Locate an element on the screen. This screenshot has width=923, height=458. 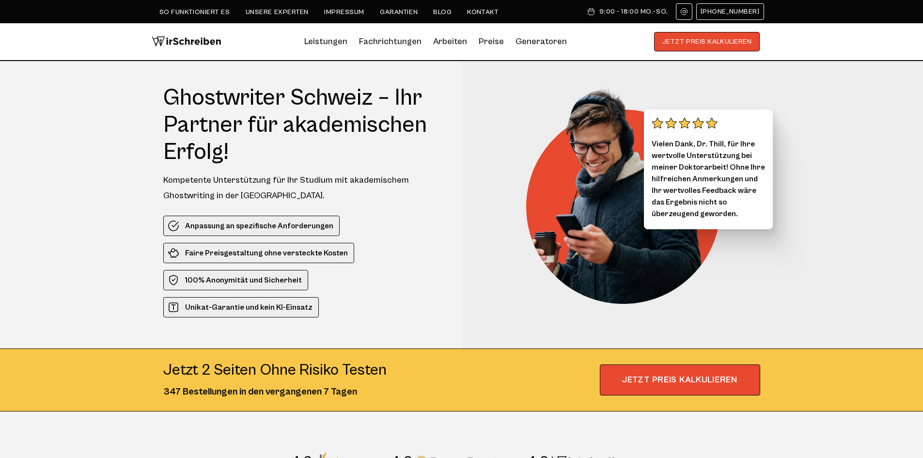
a: So funktioniert es is located at coordinates (195, 12).